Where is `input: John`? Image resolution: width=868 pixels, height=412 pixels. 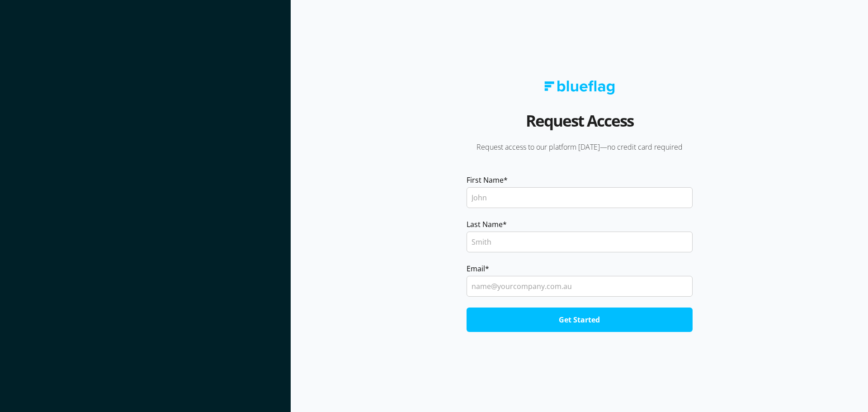 input: John is located at coordinates (580, 197).